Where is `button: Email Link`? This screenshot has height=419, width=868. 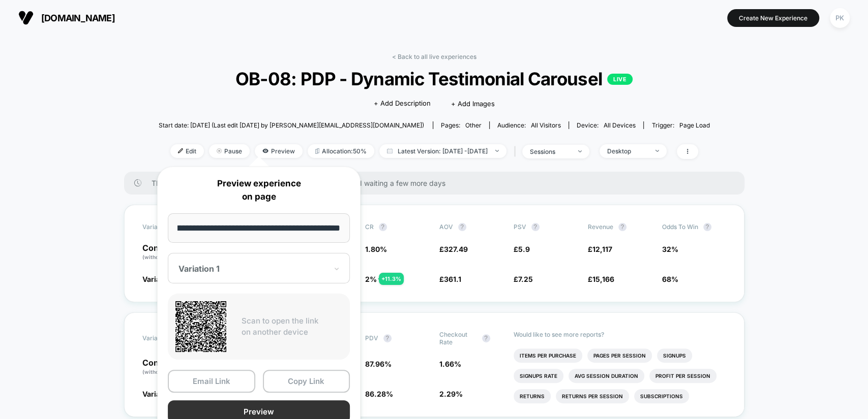 button: Email Link is located at coordinates (212, 381).